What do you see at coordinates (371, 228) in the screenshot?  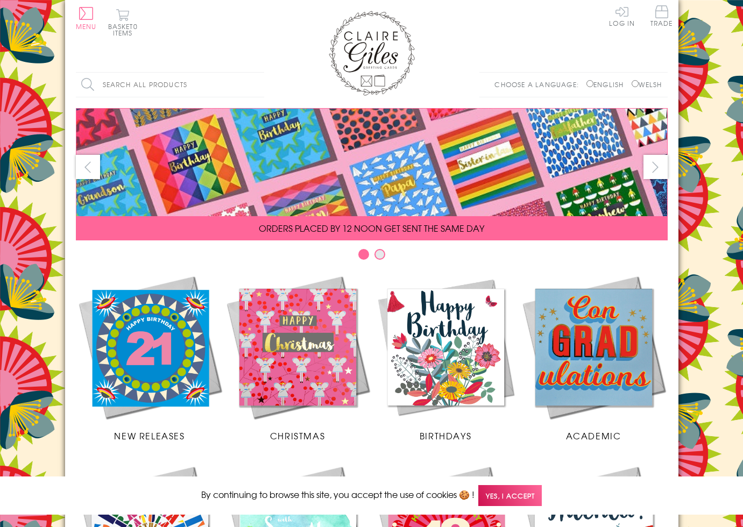 I see `span: ORDERS PLACED BY 12 NOON GET SENT THE SAME DAY` at bounding box center [371, 228].